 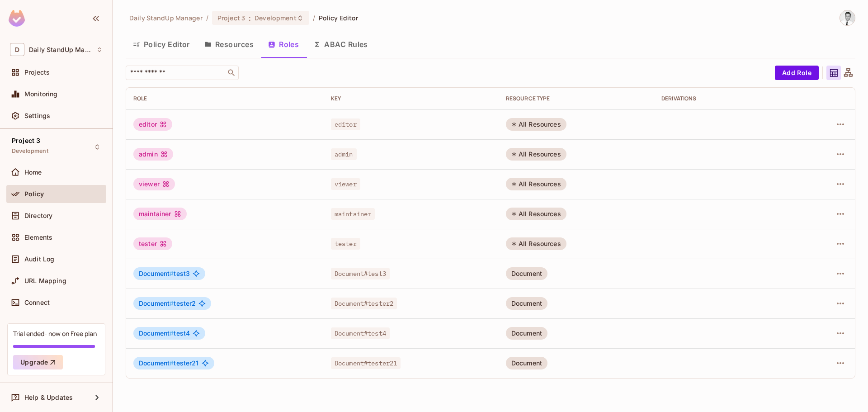 I want to click on span: Document#tester21, so click(x=366, y=363).